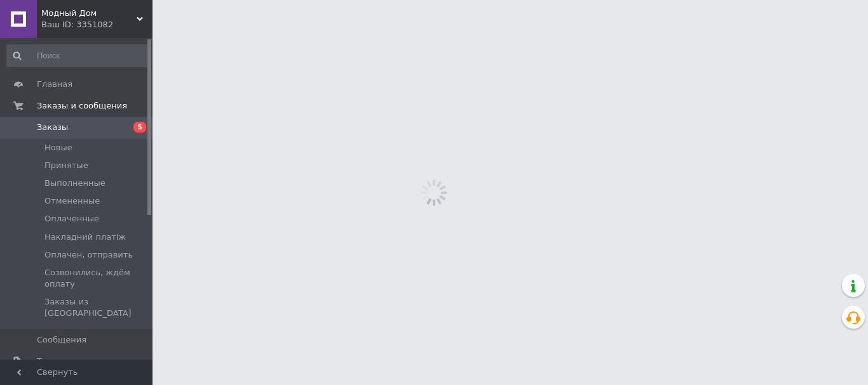  I want to click on span: Выполненные, so click(75, 183).